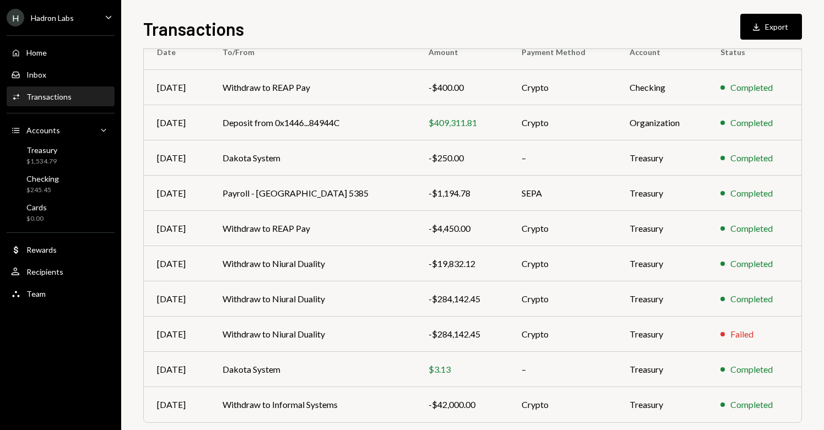 The height and width of the screenshot is (430, 824). I want to click on div: -$42,000.00, so click(462, 405).